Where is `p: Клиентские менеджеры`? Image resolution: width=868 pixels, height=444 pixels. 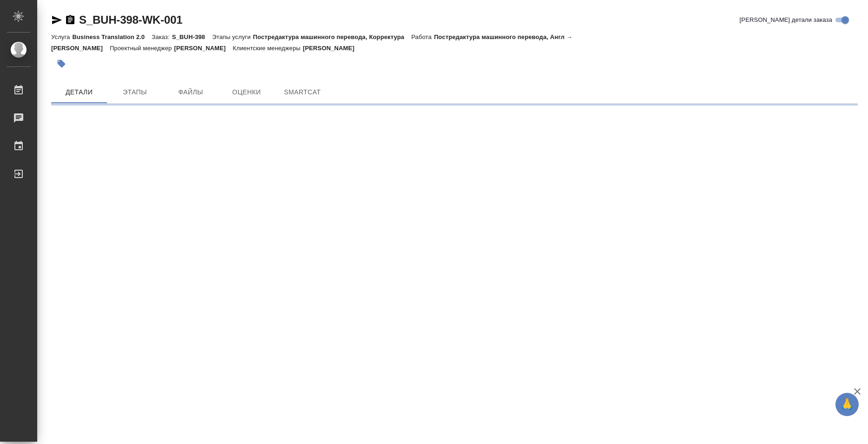
p: Клиентские менеджеры is located at coordinates (268, 48).